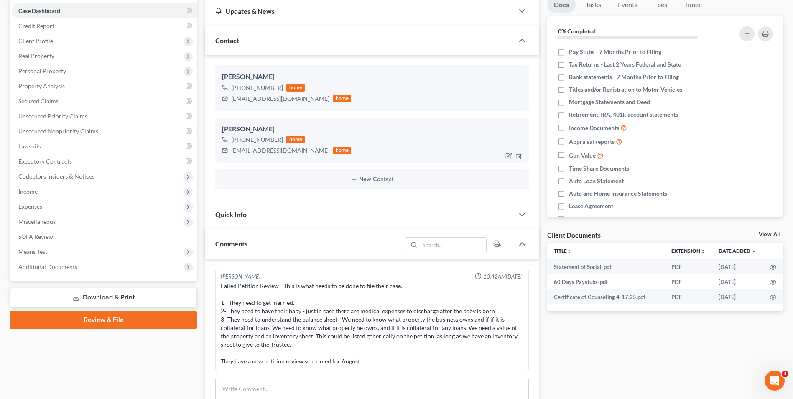 The width and height of the screenshot is (793, 399). What do you see at coordinates (574, 234) in the screenshot?
I see `div: Client Documents` at bounding box center [574, 234].